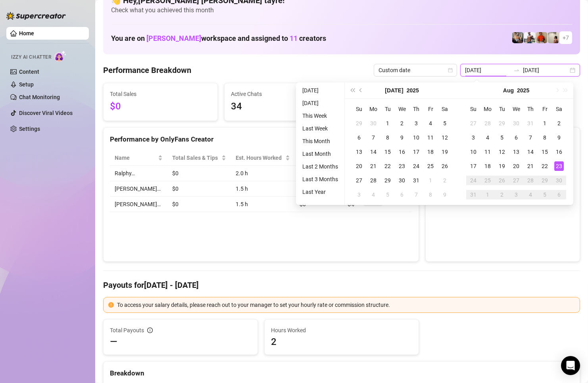 The height and width of the screenshot is (383, 588). Describe the element at coordinates (373, 166) in the screenshot. I see `td: 2025-07-21` at that location.